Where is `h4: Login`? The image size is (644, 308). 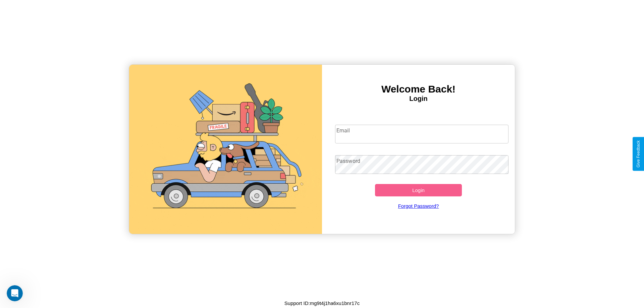
h4: Login is located at coordinates (418, 98).